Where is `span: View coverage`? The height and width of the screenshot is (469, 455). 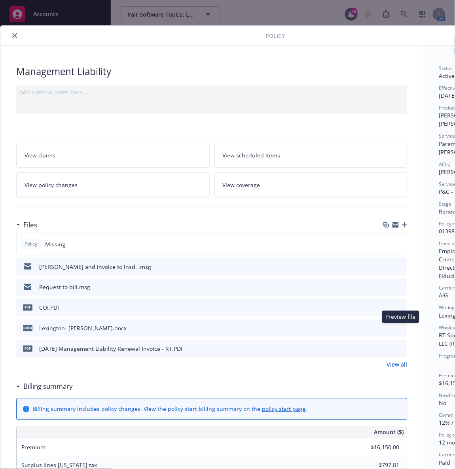 span: View coverage is located at coordinates (241, 185).